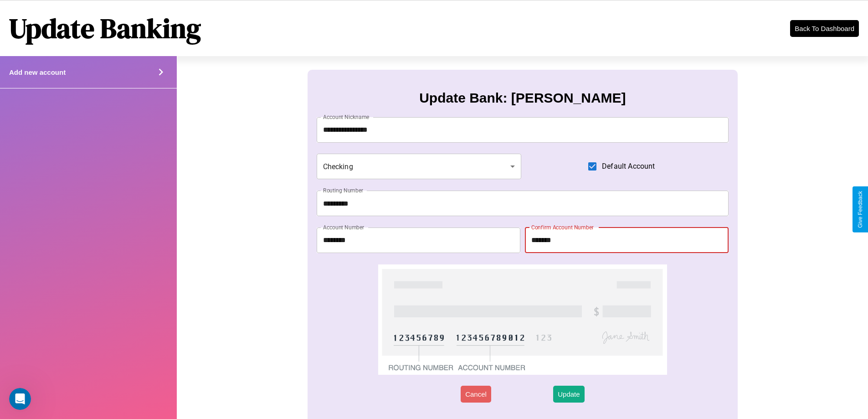 Image resolution: width=868 pixels, height=419 pixels. I want to click on button: Cancel, so click(476, 394).